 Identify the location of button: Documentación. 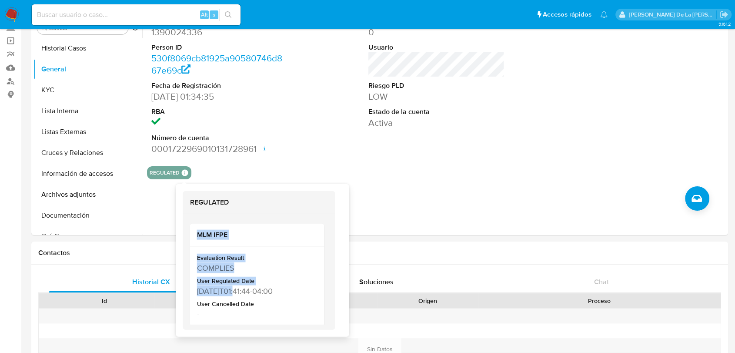
(88, 215).